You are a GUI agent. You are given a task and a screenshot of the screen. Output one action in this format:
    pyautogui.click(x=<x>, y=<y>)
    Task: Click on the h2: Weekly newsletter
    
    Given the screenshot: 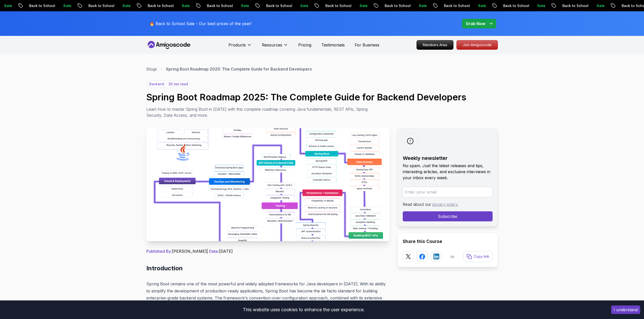 What is the action you would take?
    pyautogui.click(x=448, y=159)
    